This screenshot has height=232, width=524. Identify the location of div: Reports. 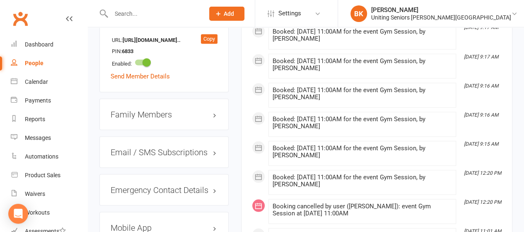
(35, 119).